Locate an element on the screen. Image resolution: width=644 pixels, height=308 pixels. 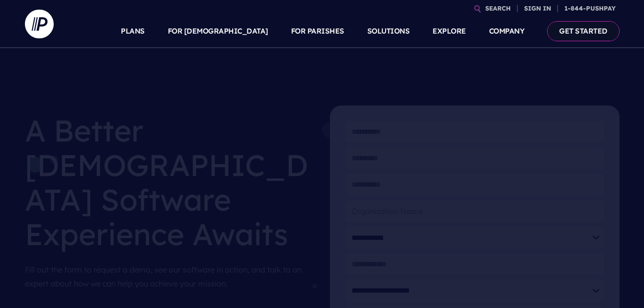
a: GET STARTED is located at coordinates (583, 31).